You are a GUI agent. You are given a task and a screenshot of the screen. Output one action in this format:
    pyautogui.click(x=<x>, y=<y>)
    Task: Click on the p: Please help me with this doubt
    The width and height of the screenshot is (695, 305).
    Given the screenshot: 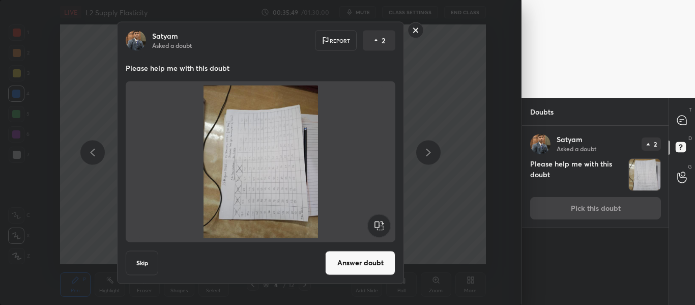 What is the action you would take?
    pyautogui.click(x=260, y=68)
    